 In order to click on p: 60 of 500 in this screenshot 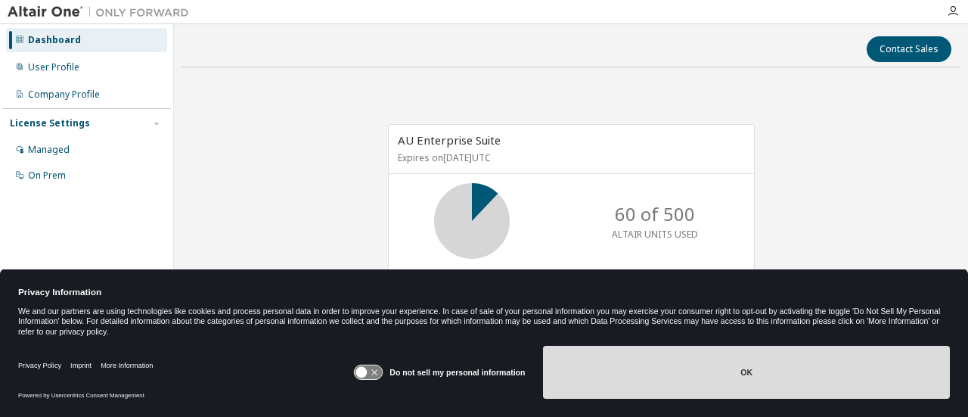, I will do `click(655, 214)`.